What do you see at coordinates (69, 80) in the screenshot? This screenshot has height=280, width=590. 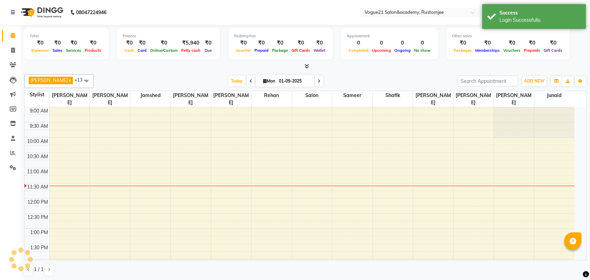 I see `a: x` at bounding box center [69, 80].